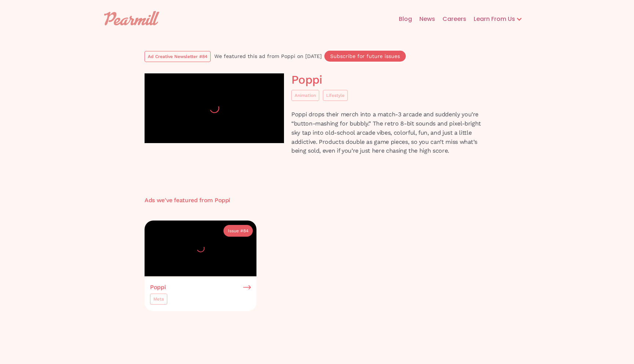 The image size is (634, 364). Describe the element at coordinates (423, 19) in the screenshot. I see `a: News` at that location.